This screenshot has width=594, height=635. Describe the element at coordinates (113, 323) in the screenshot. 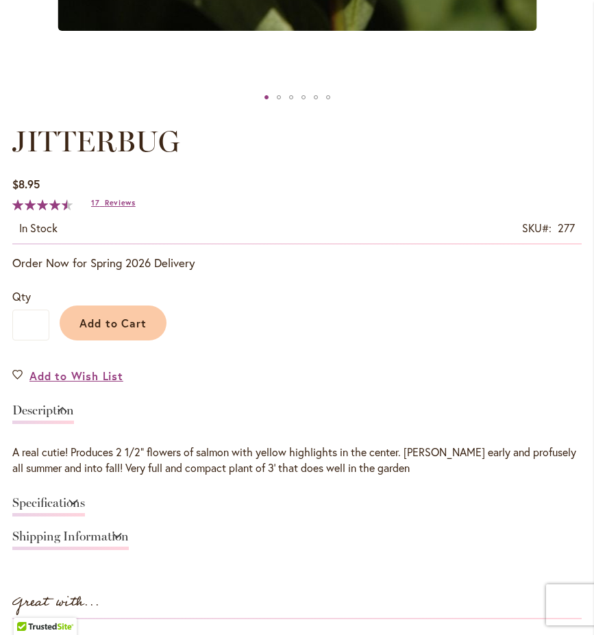

I see `span: Add to Cart` at that location.